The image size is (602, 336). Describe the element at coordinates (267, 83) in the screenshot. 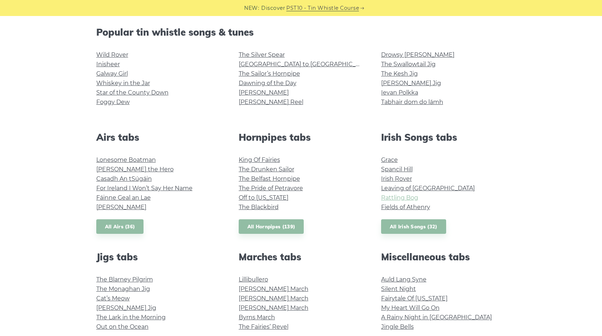

I see `a: Dawning of the Day` at that location.